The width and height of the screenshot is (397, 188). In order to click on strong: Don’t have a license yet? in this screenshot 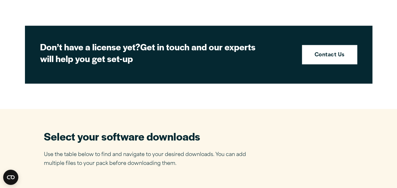, I will do `click(90, 46)`.